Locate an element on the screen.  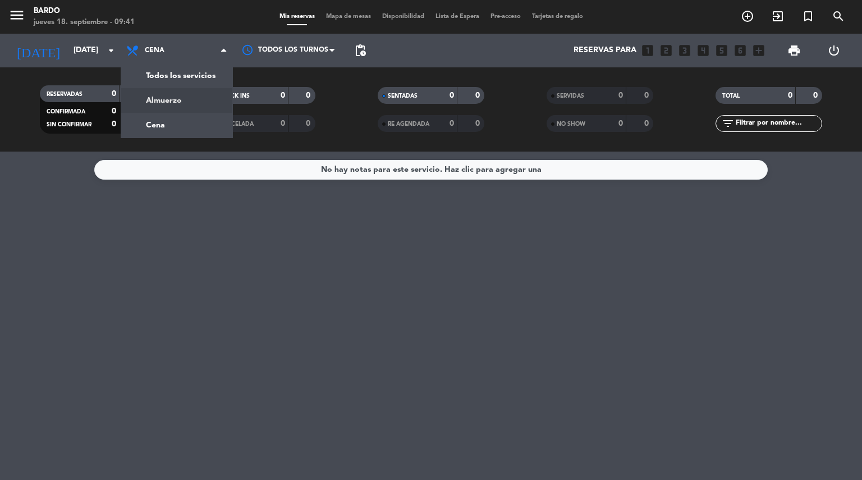
div: LOG OUT is located at coordinates (833, 51).